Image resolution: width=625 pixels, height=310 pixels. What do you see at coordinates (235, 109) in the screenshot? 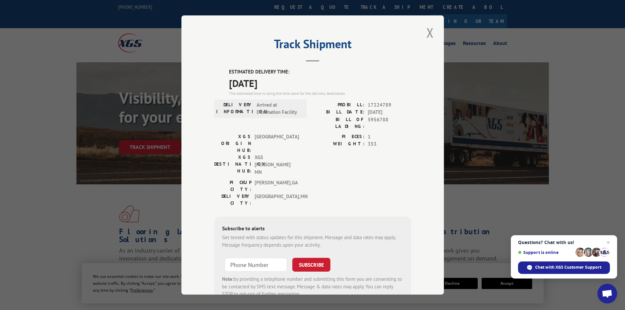
I see `label: DELIVERY INFORMATION:` at bounding box center [235, 109].